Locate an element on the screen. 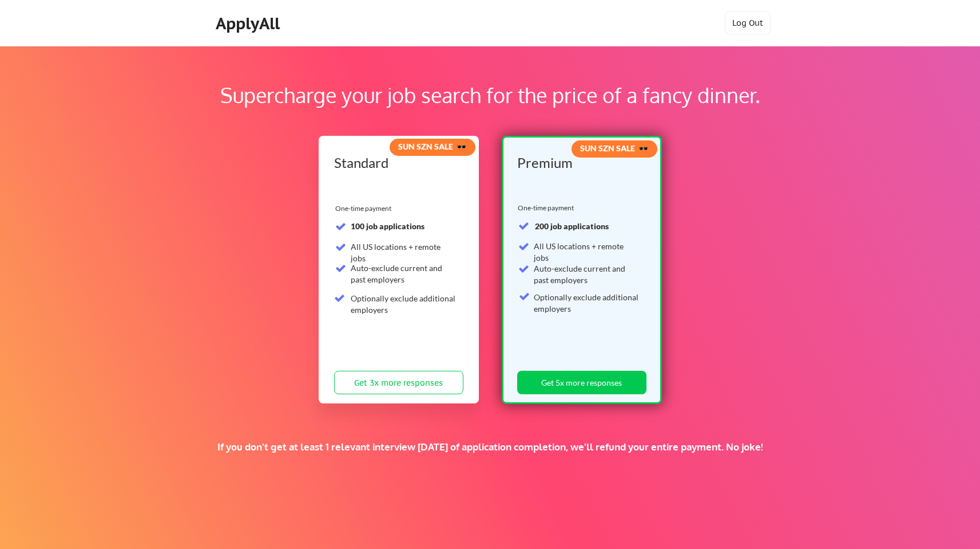 Image resolution: width=980 pixels, height=549 pixels. button: Get 5x more responses is located at coordinates (582, 382).